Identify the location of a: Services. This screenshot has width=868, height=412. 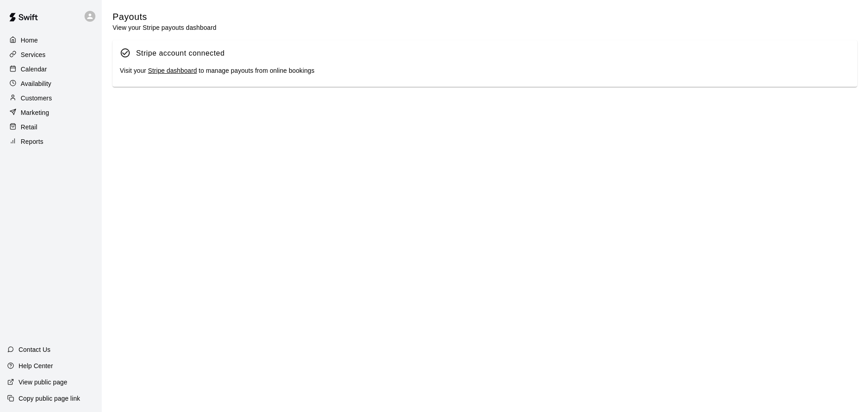
(51, 55).